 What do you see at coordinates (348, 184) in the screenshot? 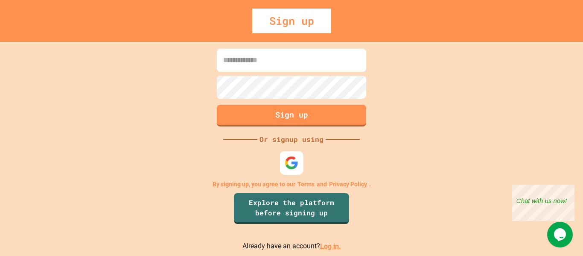
I see `a: Privacy Policy` at bounding box center [348, 184].